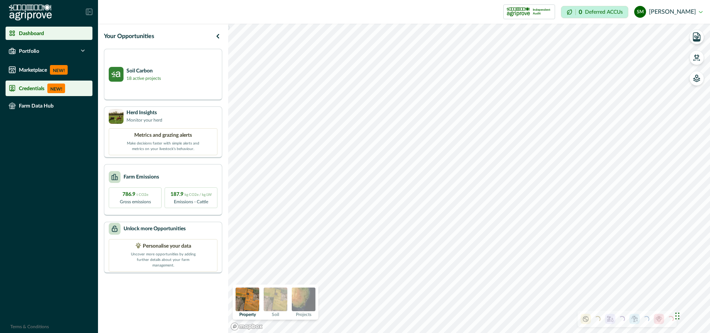 The height and width of the screenshot is (333, 710). What do you see at coordinates (692, 316) in the screenshot?
I see `div: Chat Widget` at bounding box center [692, 316].